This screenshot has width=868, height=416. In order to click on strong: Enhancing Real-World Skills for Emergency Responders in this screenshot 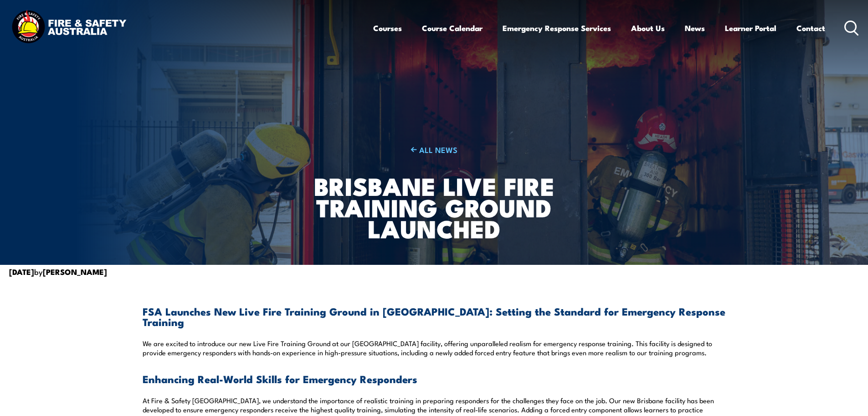, I will do `click(280, 378)`.